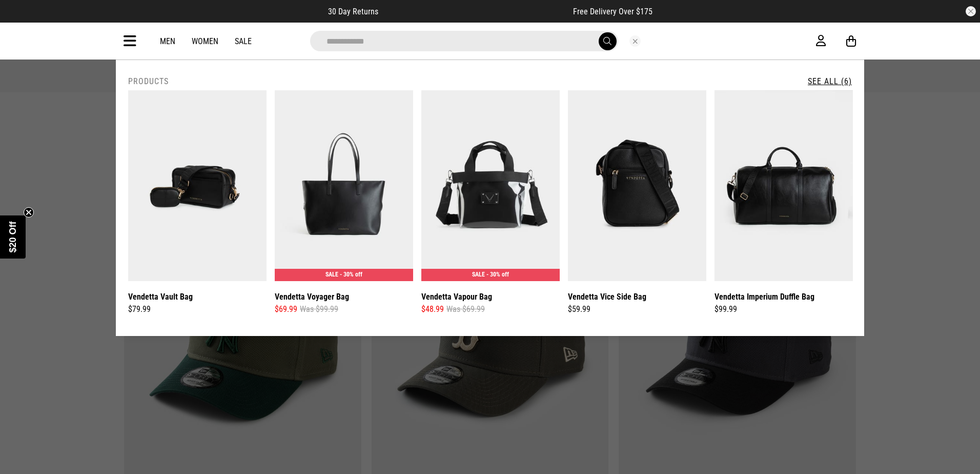 This screenshot has height=474, width=980. What do you see at coordinates (311, 297) in the screenshot?
I see `a: Vendetta Voyager Bag` at bounding box center [311, 297].